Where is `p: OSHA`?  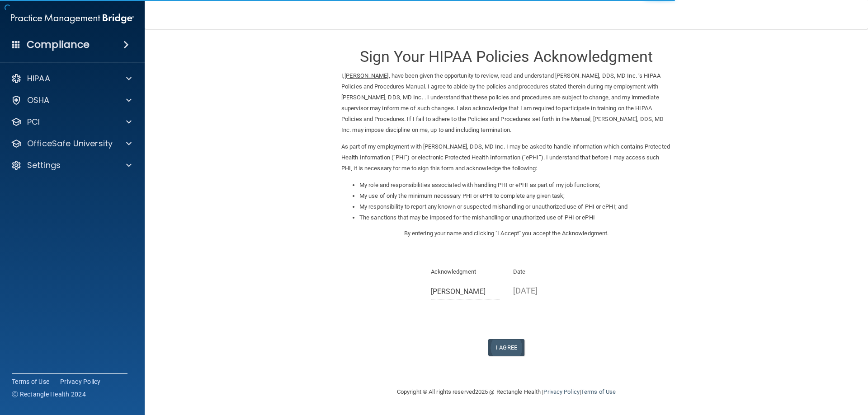
p: OSHA is located at coordinates (38, 100).